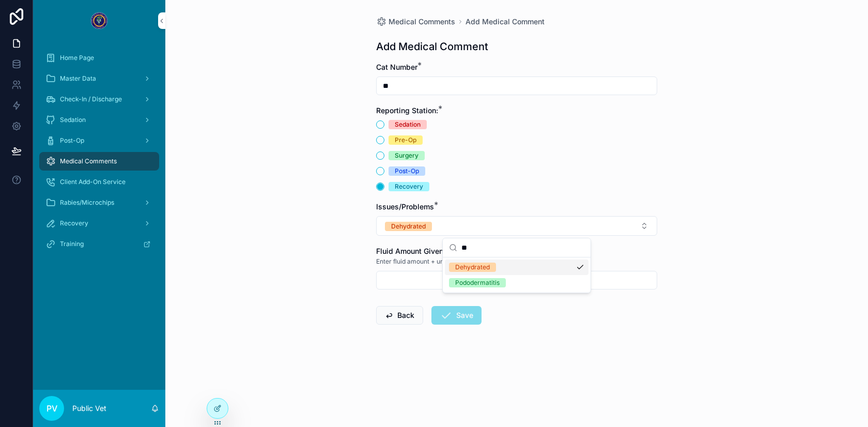 The height and width of the screenshot is (427, 868). I want to click on span: Sedation, so click(73, 120).